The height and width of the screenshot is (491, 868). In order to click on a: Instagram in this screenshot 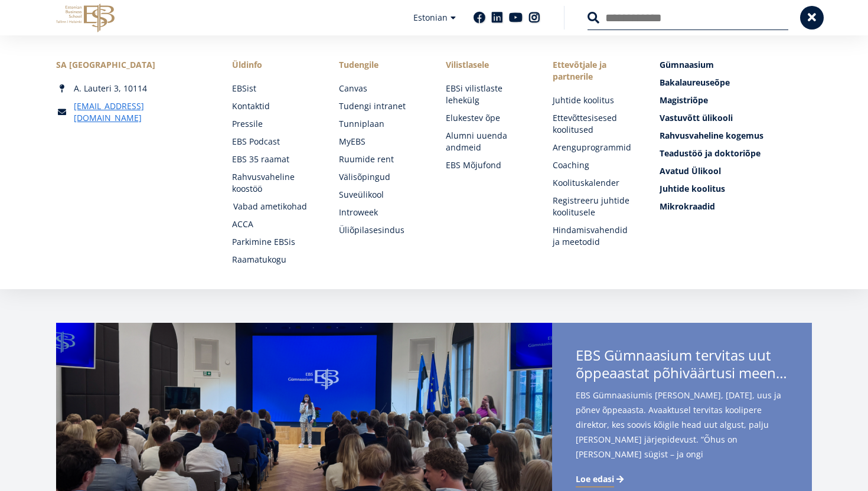, I will do `click(534, 18)`.